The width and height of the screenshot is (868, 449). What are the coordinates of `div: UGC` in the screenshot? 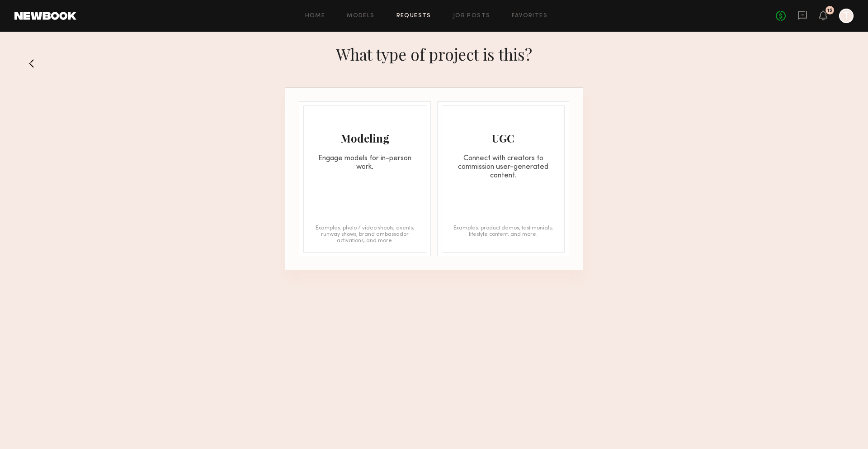 It's located at (503, 138).